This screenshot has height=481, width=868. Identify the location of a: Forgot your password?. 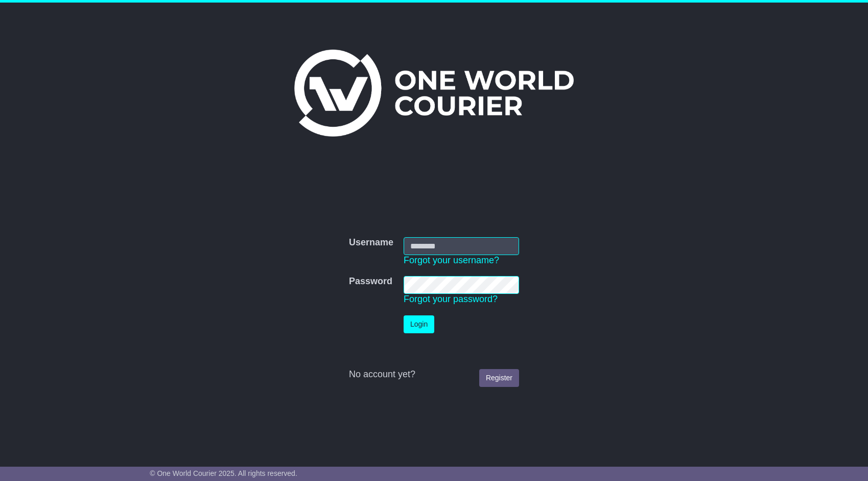
(451, 299).